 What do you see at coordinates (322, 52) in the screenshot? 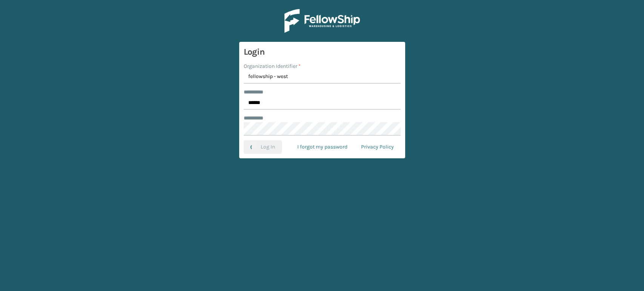
I see `h3: Login` at bounding box center [322, 52].